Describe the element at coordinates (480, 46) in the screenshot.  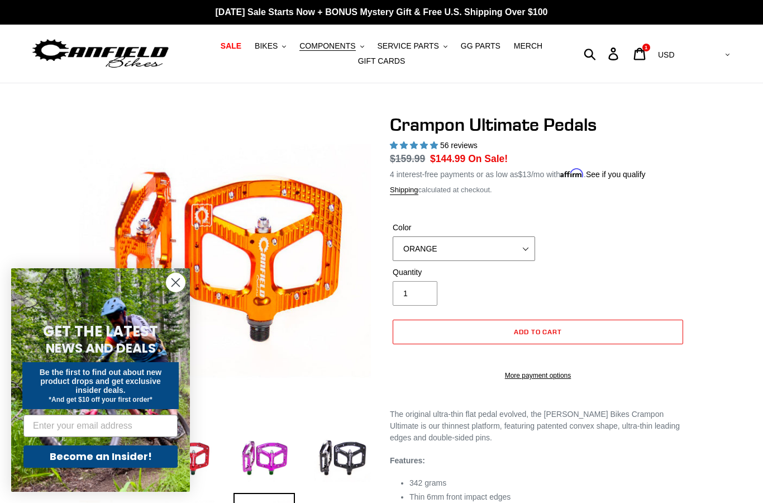
I see `a: GG PARTS` at that location.